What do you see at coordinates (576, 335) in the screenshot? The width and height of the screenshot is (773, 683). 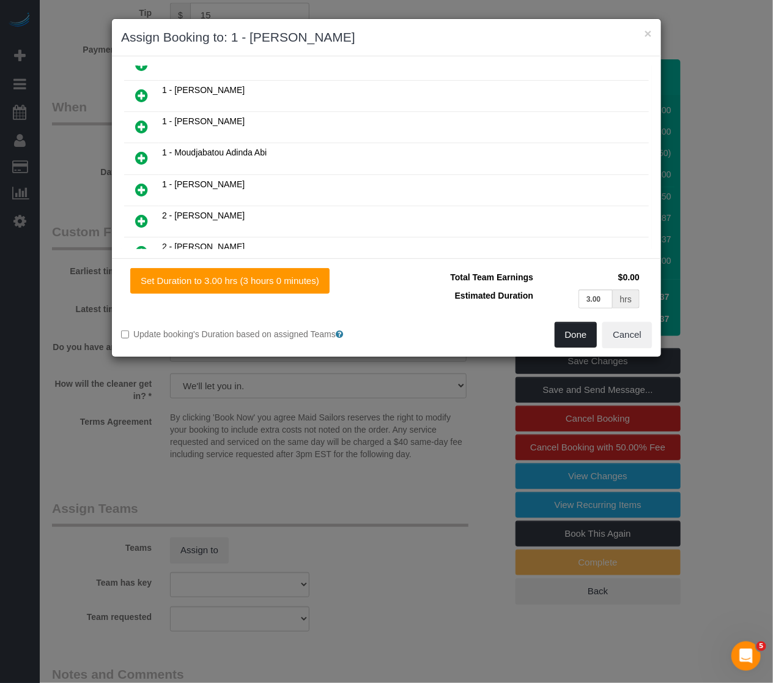 I see `button: Done` at bounding box center [576, 335].